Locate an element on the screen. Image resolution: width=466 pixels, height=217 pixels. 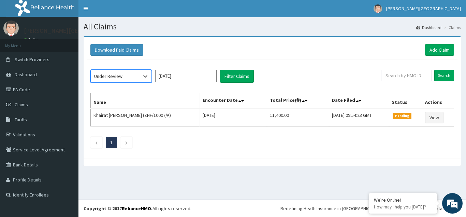
strong: Copyright © 2017 . is located at coordinates (118, 208).